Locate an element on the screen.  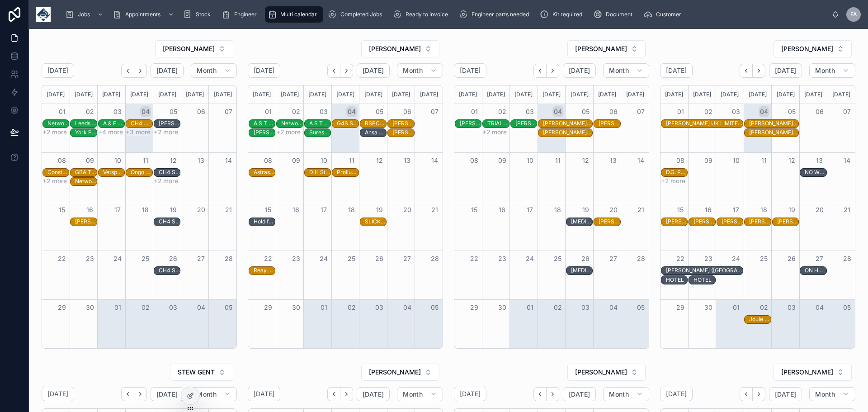
div: Network (Catering Engineers) Ltd - Network (Catering Engineers) Ltd - 1x reinstall - MT73 AZW - [... is located at coordinates (58, 123).